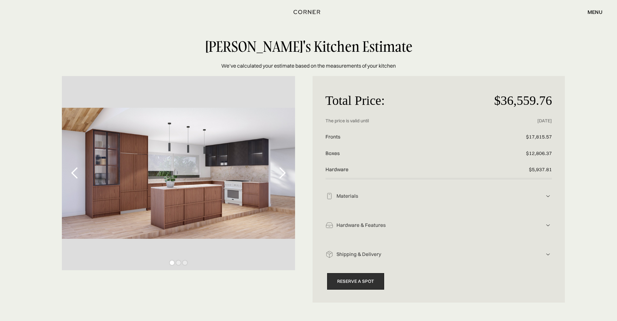  Describe the element at coordinates (401, 101) in the screenshot. I see `p: Total Price:` at that location.